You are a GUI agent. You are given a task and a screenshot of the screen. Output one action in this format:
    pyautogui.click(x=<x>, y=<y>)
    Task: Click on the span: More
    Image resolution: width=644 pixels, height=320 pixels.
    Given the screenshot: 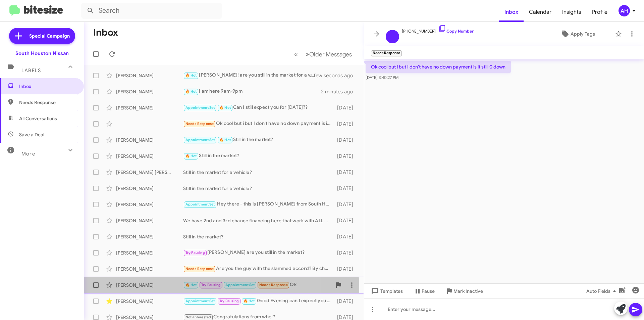 What is the action you would take?
    pyautogui.click(x=28, y=154)
    